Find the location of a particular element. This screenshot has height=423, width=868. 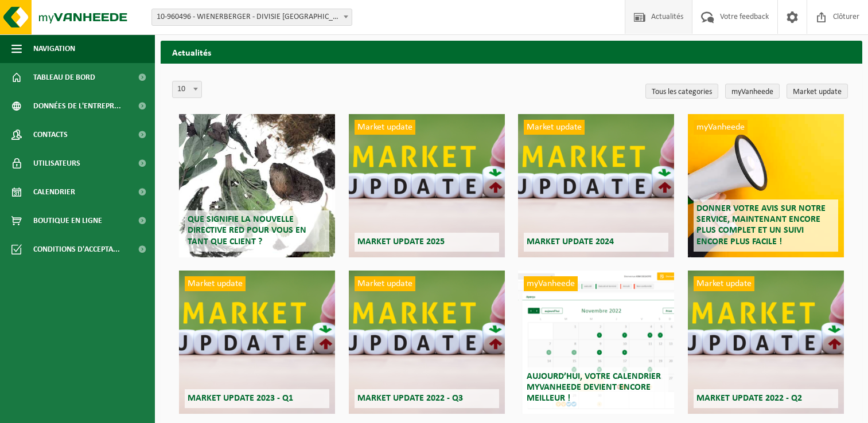

span: Utilisateurs is located at coordinates (57, 163).